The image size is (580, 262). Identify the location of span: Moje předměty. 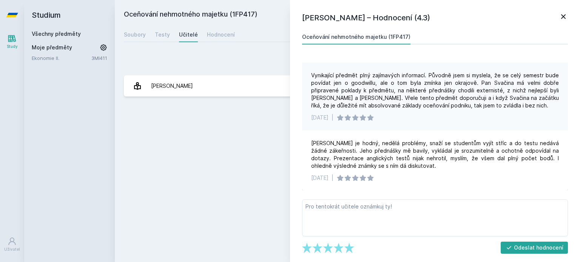
(52, 48).